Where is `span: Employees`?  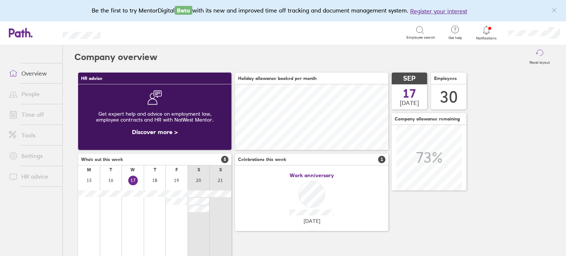
span: Employees is located at coordinates (446, 78).